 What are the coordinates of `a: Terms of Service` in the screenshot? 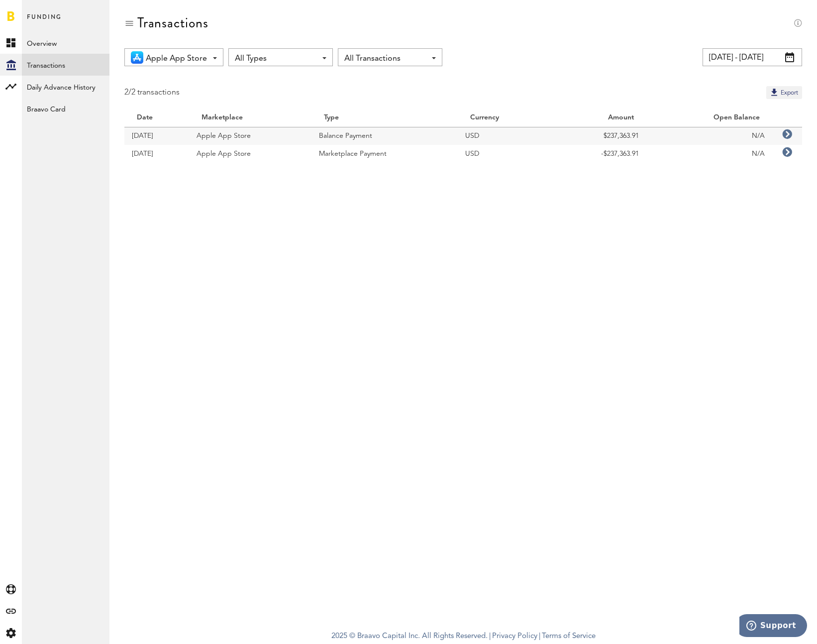 It's located at (569, 636).